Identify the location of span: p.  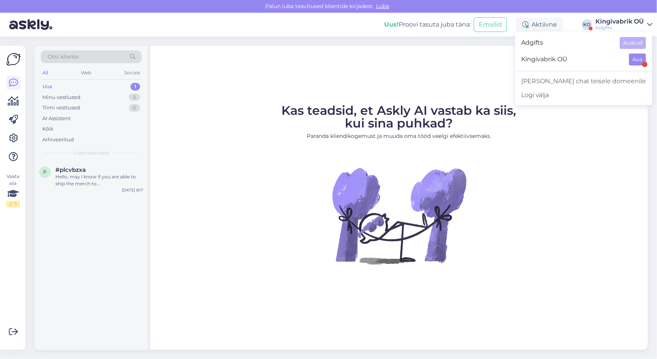
(45, 172).